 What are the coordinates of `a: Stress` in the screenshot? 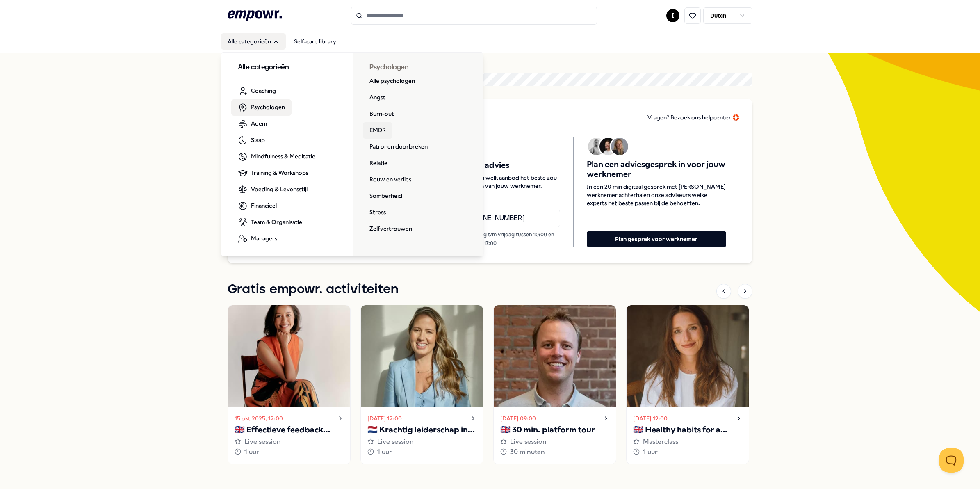 It's located at (377, 213).